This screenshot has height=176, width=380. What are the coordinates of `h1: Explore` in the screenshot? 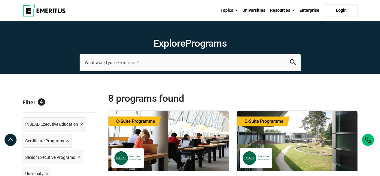 It's located at (190, 43).